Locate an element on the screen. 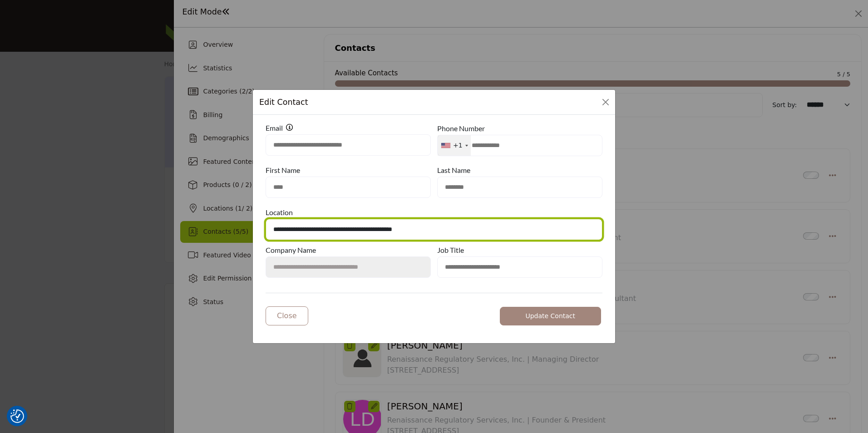  b: First Name is located at coordinates (282, 170).